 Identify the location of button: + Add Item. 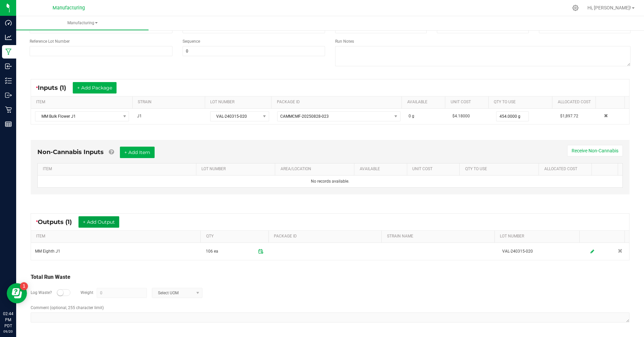
(137, 153).